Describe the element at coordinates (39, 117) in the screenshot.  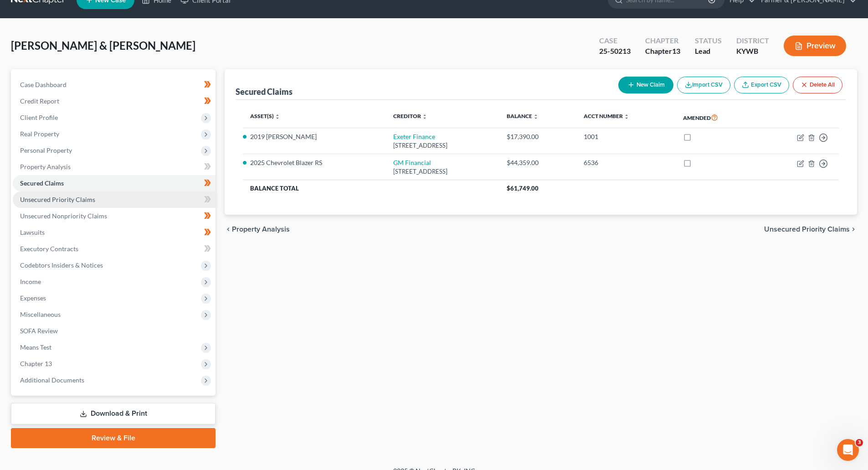
I see `span: Client Profile` at that location.